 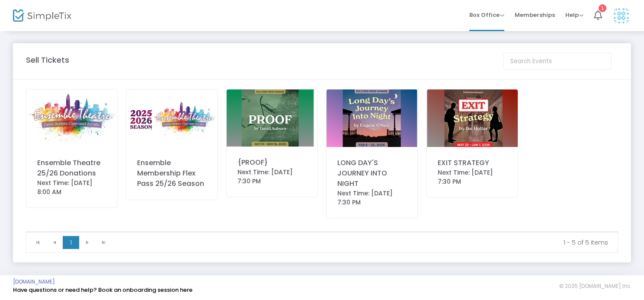 What do you see at coordinates (171, 118) in the screenshot?
I see `img: ScreenShot2025-07-01at5.45.44PM.png` at bounding box center [171, 118].